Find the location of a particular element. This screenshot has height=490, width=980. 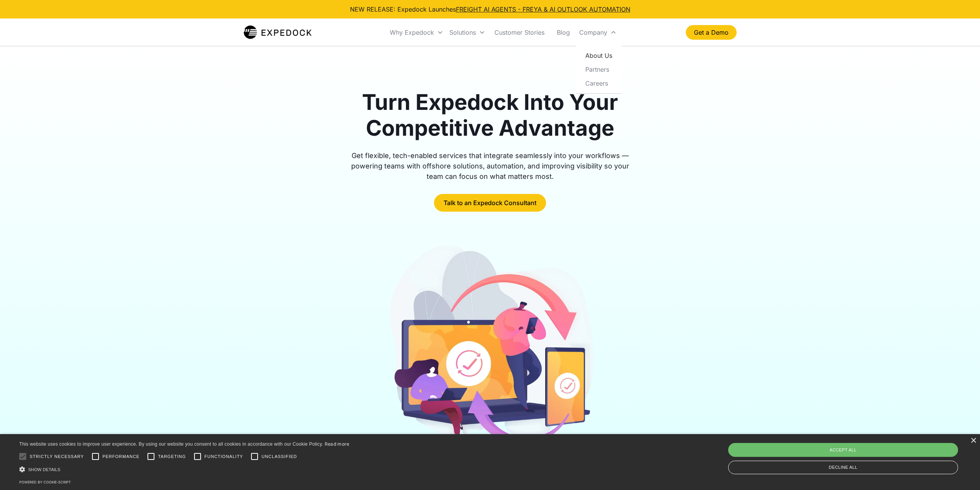

div: Accept all is located at coordinates (843, 450).